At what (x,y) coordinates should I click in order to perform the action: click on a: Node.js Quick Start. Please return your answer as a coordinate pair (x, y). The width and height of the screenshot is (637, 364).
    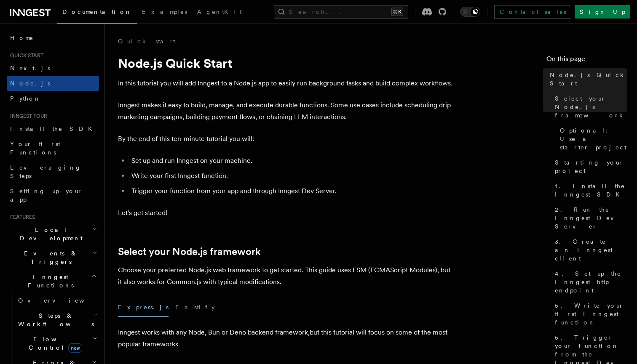
    Looking at the image, I should click on (586, 79).